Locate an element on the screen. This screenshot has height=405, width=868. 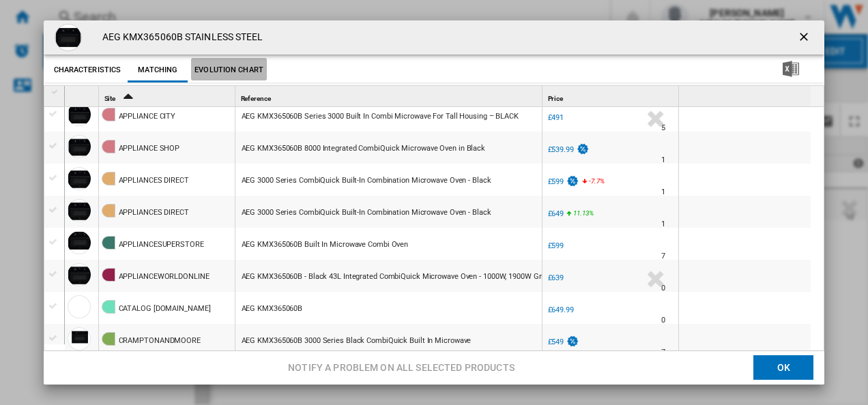
div: Reference Sort None is located at coordinates (390, 97).